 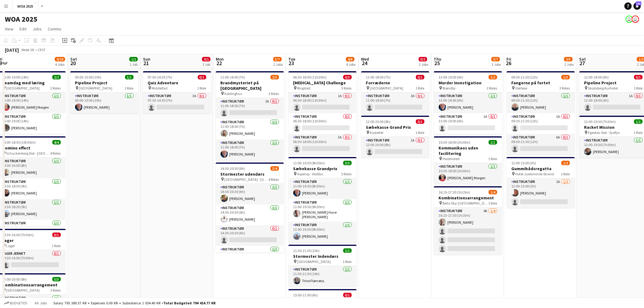 I want to click on span: Budgeted, so click(x=19, y=303).